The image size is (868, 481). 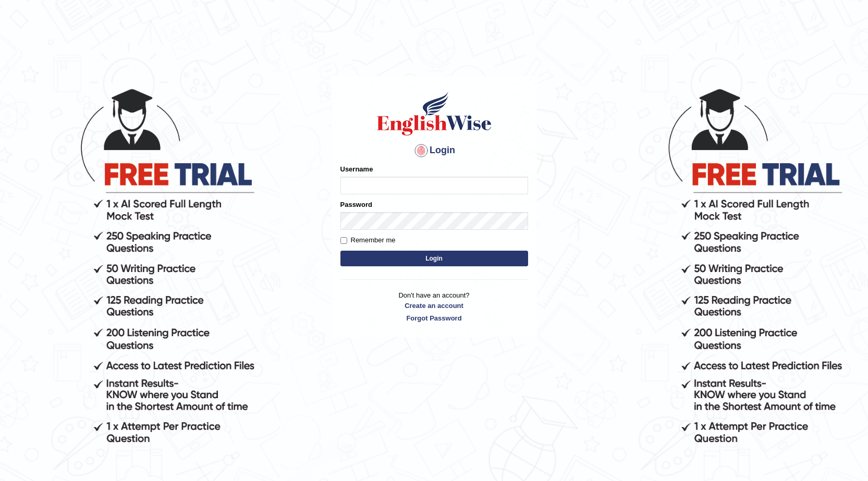 What do you see at coordinates (368, 240) in the screenshot?
I see `label: Remember me` at bounding box center [368, 240].